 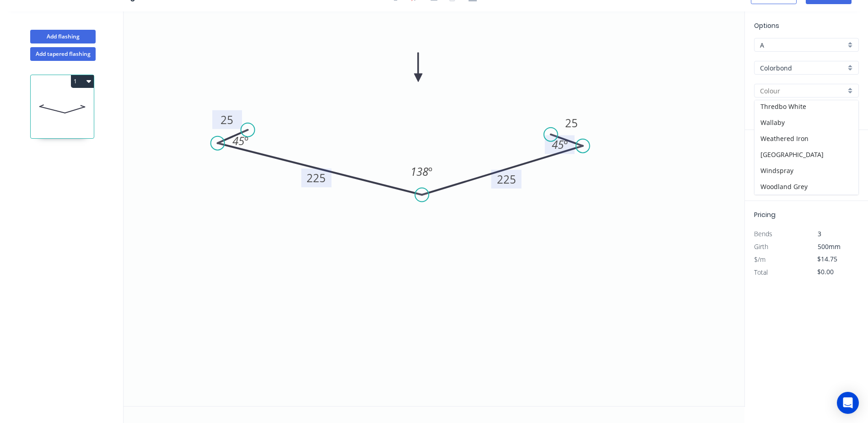 What do you see at coordinates (803, 45) in the screenshot?
I see `input: Price level` at bounding box center [803, 45].